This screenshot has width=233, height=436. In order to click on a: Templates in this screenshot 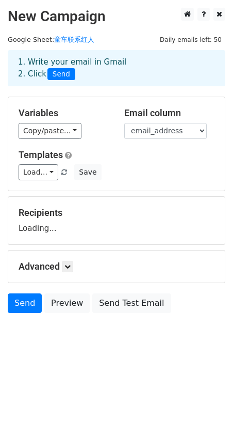, I will do `click(41, 154)`.